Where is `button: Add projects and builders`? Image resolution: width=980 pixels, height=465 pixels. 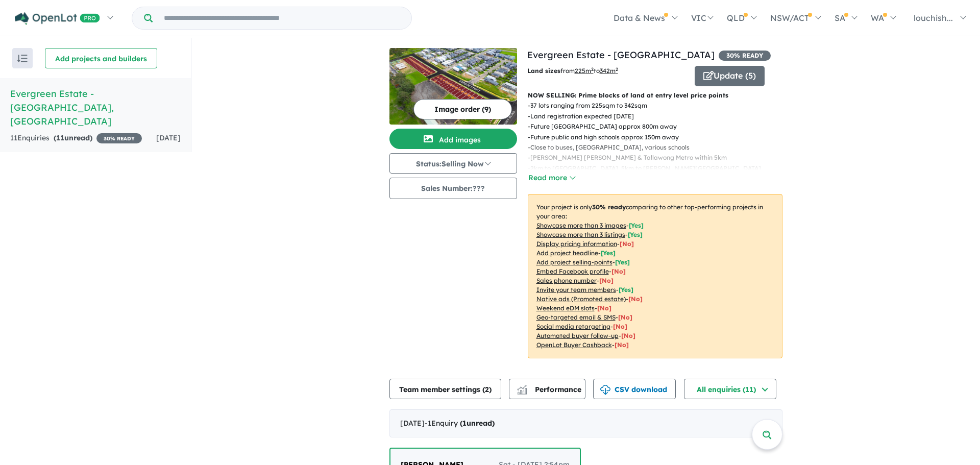 button: Add projects and builders is located at coordinates (101, 58).